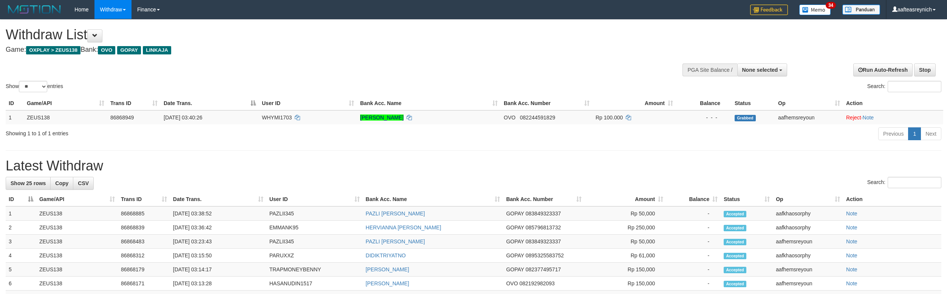 The image size is (947, 294). I want to click on button: None selected, so click(762, 70).